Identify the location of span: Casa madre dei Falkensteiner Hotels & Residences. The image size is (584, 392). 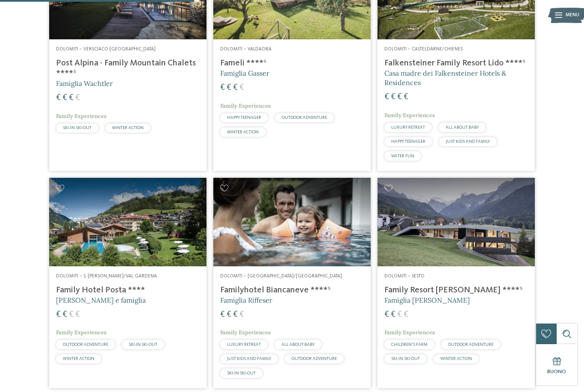
(445, 78).